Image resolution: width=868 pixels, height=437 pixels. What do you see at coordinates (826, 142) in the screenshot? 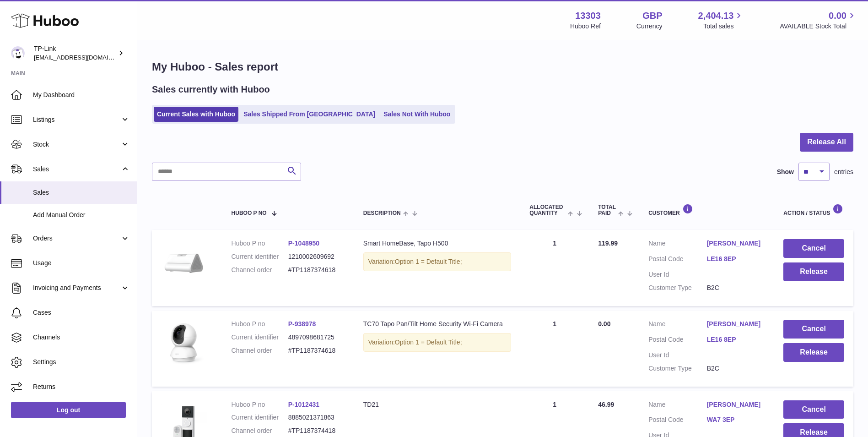
I see `button: Release All` at bounding box center [826, 142].